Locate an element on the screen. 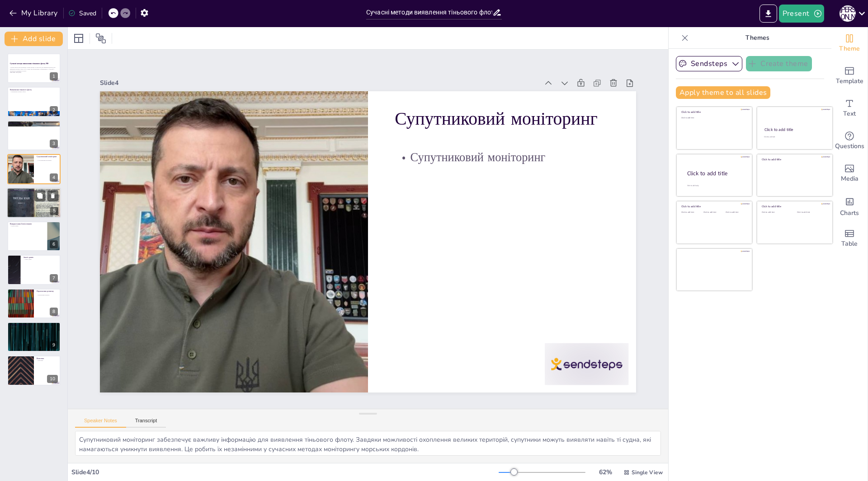  button: Apply theme to all slides is located at coordinates (723, 93).